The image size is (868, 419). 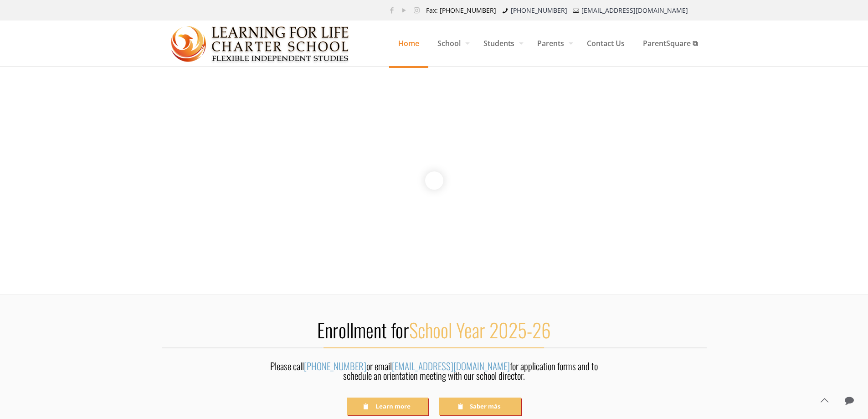 What do you see at coordinates (501, 43) in the screenshot?
I see `span: Students` at bounding box center [501, 43].